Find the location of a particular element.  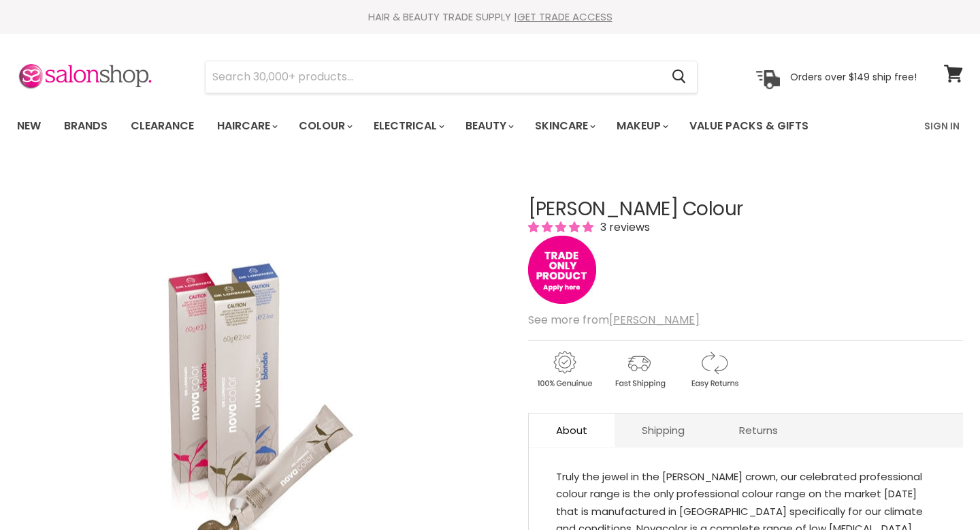

img: genuine.gif is located at coordinates (564, 369).